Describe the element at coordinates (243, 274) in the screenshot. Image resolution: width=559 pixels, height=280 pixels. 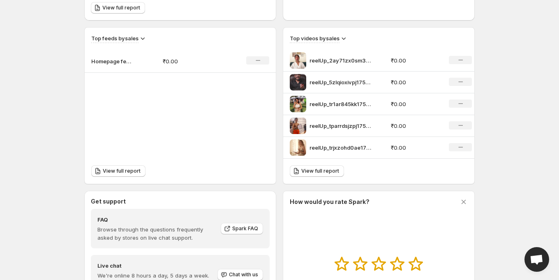
I see `span: Chat with us` at that location.